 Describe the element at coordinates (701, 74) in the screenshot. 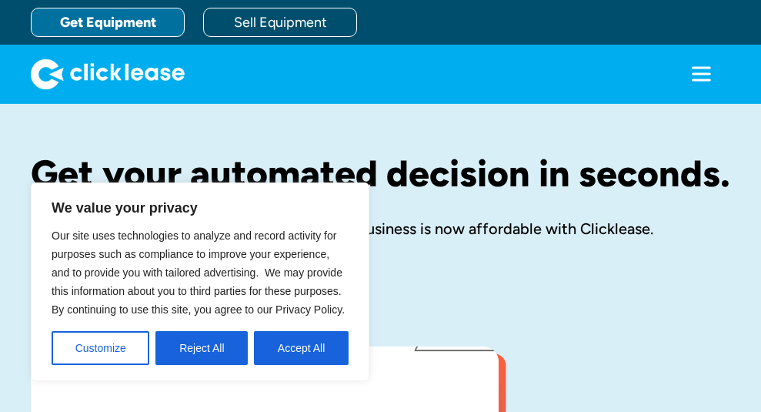

I see `div: menu` at that location.